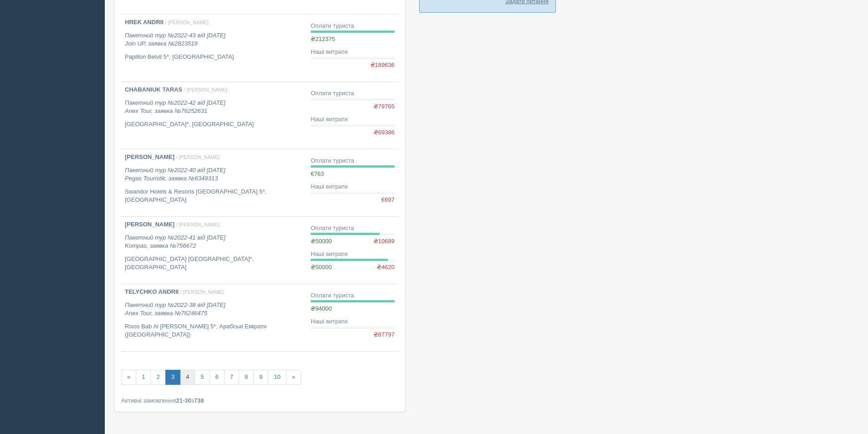  Describe the element at coordinates (277, 377) in the screenshot. I see `a: 10` at that location.